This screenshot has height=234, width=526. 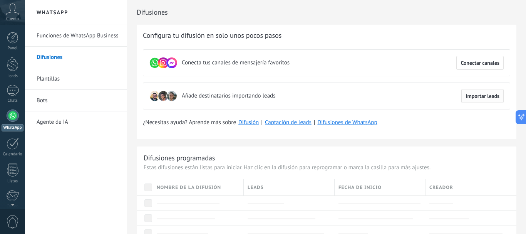 I want to click on h2: Difusiones, so click(x=326, y=12).